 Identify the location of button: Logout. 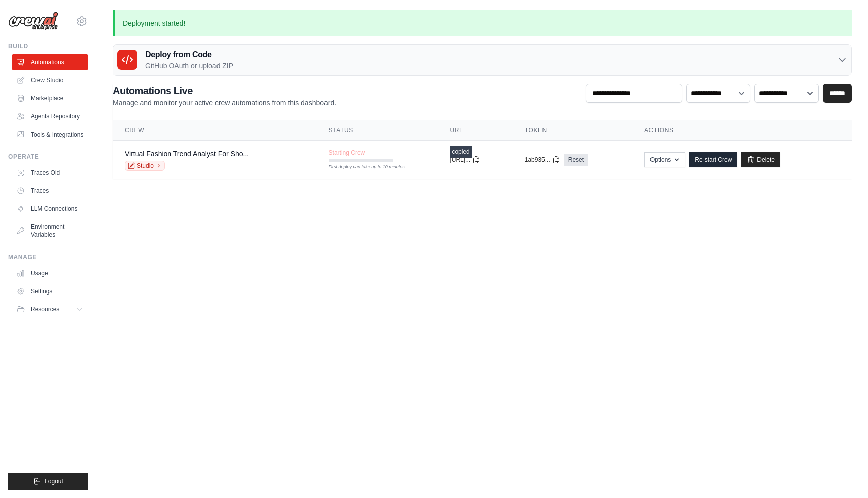
(48, 481).